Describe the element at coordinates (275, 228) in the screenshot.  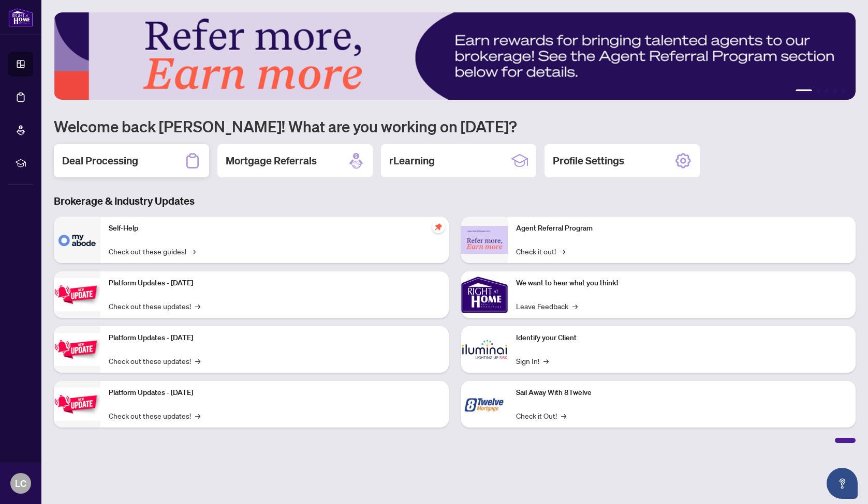
I see `p: Self-Help` at that location.